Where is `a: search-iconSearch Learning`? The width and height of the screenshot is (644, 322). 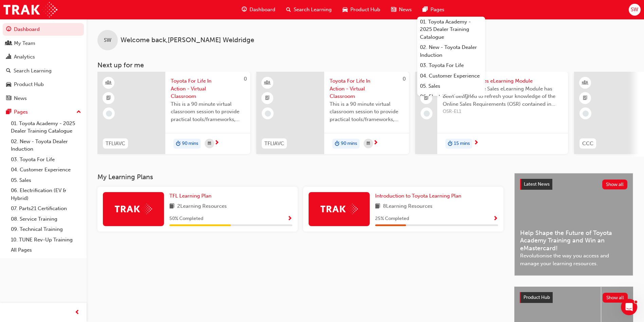
a: search-iconSearch Learning is located at coordinates (309, 9).